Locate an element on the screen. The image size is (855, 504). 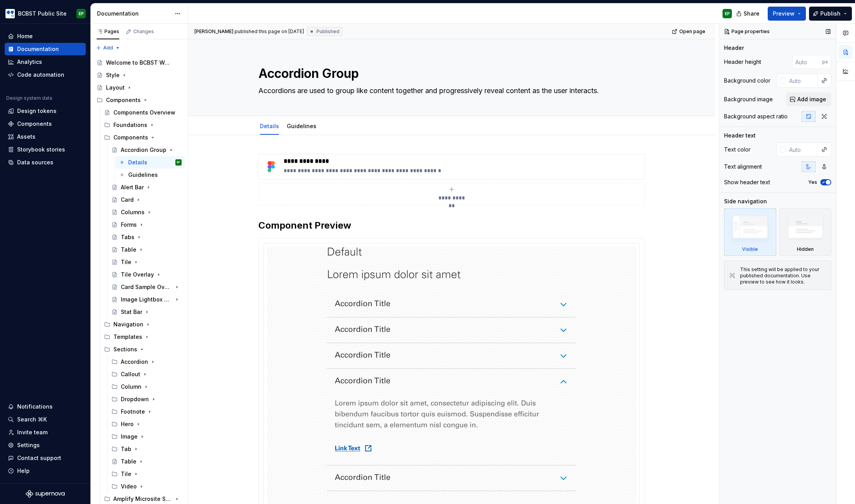
div: Design tokens is located at coordinates (36, 111).